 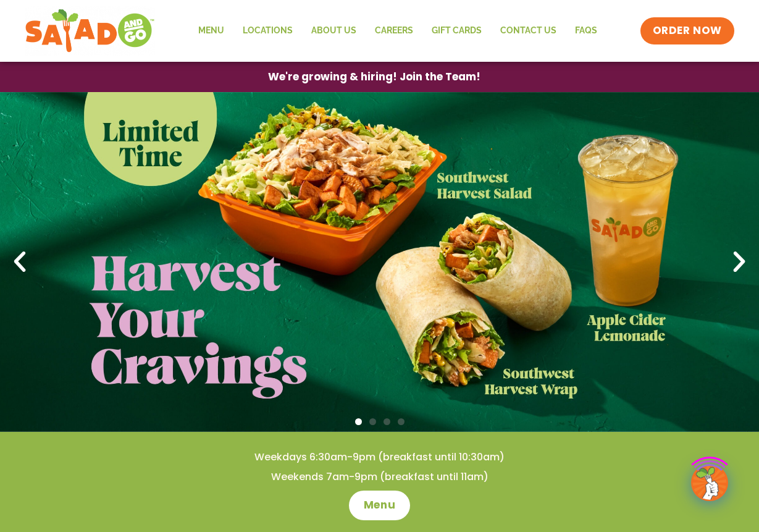 What do you see at coordinates (398, 31) in the screenshot?
I see `nav: Menu` at bounding box center [398, 31].